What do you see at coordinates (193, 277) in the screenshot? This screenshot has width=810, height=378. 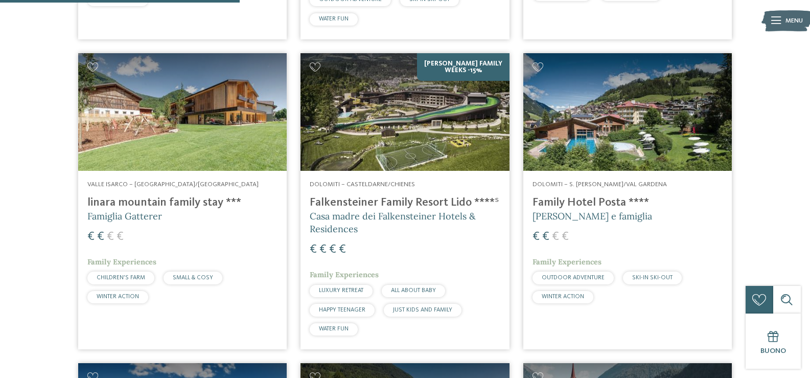 I see `span: SMALL & COSY` at bounding box center [193, 277].